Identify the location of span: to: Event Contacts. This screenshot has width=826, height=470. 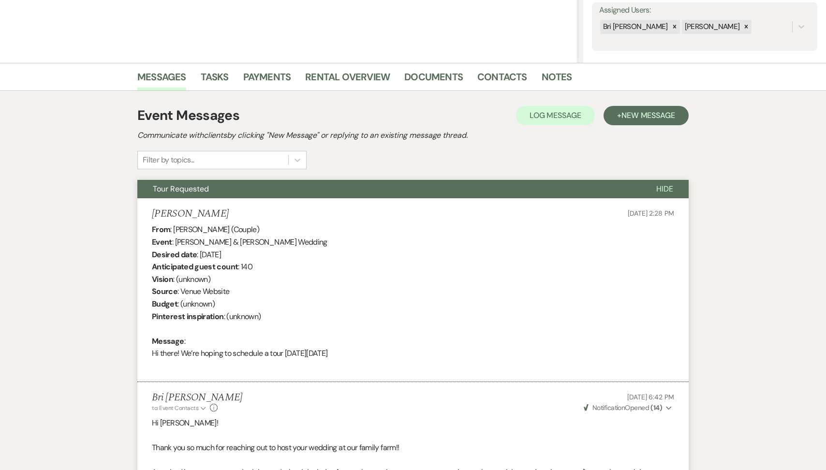
(175, 408).